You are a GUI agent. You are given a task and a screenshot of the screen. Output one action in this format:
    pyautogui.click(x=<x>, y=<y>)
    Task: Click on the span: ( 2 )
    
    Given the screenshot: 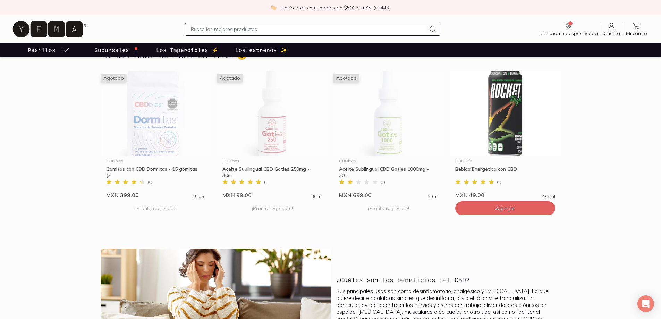 What is the action you would take?
    pyautogui.click(x=266, y=182)
    